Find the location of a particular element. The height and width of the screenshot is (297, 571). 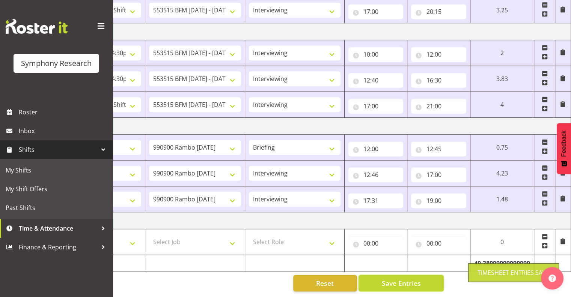

button: Save Entries is located at coordinates (401, 283).